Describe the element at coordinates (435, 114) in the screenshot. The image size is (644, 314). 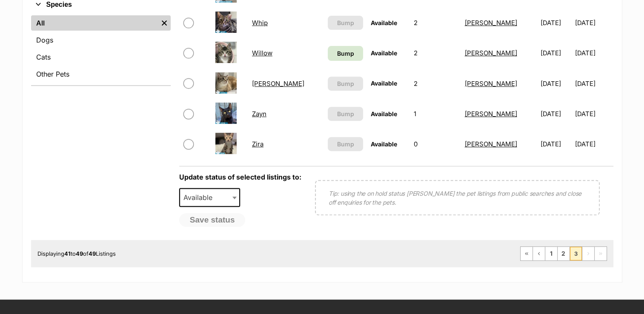
I see `td: 1` at that location.